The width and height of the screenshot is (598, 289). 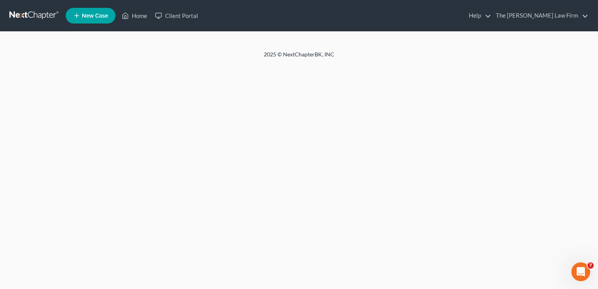 I want to click on a: Client Portal, so click(x=177, y=16).